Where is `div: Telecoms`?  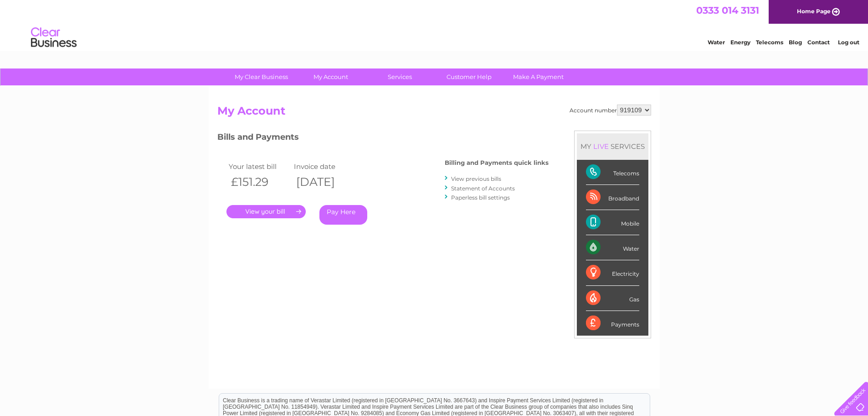 div: Telecoms is located at coordinates (612, 172).